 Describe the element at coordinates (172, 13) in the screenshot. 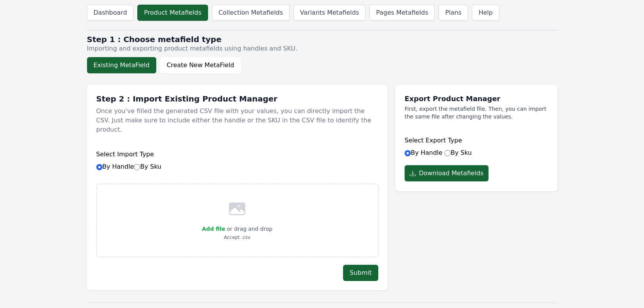

I see `a: Product Metafields` at that location.